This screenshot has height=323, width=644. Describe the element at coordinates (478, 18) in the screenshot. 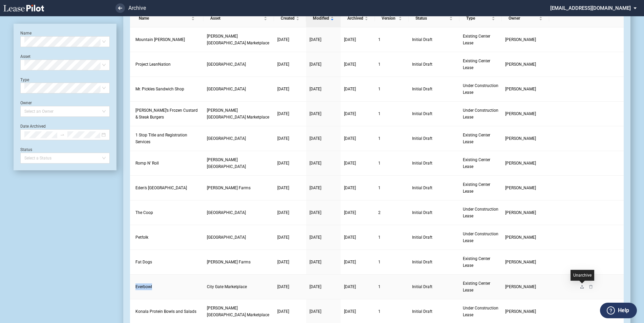

I see `span: Type` at that location.